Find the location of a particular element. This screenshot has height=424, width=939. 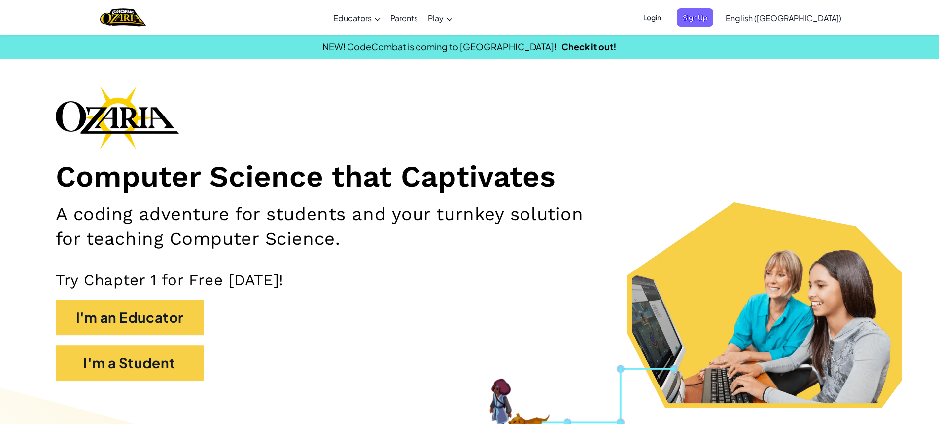

button: I'm a Student is located at coordinates (130, 362).